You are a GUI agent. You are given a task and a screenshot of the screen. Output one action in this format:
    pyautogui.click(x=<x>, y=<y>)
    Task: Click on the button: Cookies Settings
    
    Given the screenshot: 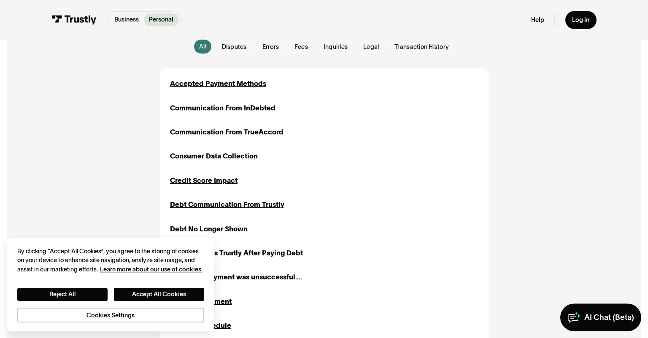 What is the action you would take?
    pyautogui.click(x=111, y=315)
    